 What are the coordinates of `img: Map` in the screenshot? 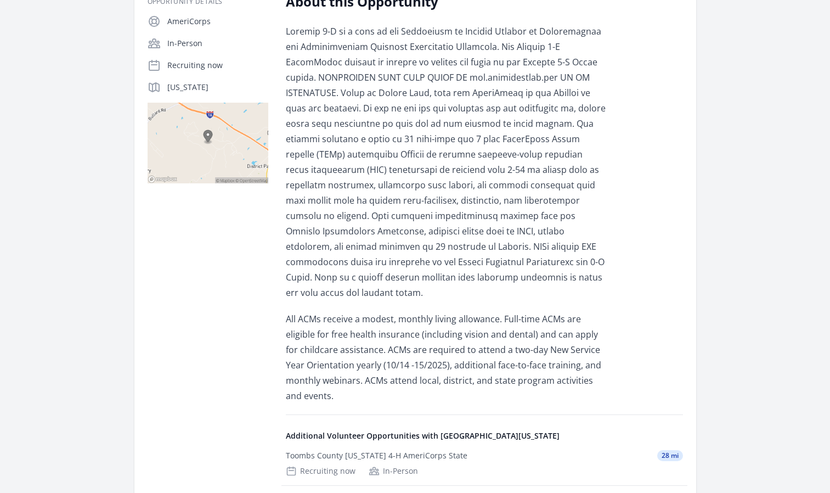 It's located at (208, 143).